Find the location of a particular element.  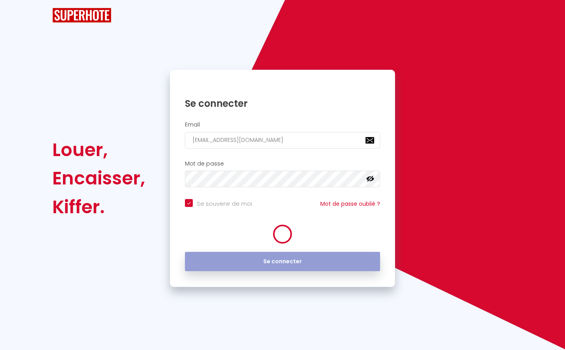

div: Encaisser, is located at coordinates (99, 178).